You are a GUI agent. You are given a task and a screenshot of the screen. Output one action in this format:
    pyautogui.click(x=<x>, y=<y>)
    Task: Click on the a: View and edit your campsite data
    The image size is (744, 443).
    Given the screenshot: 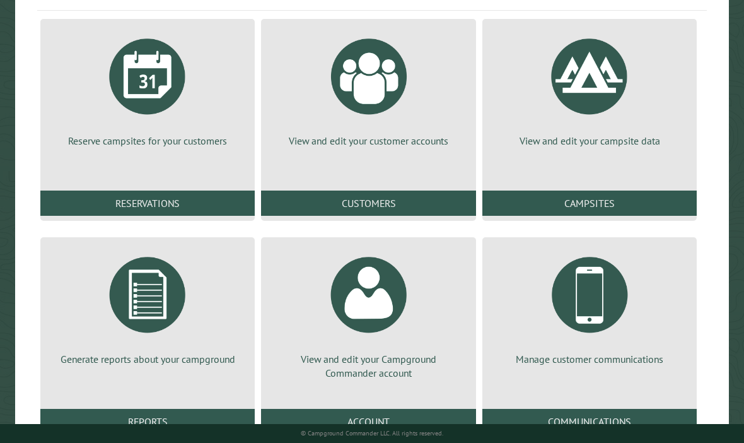 What is the action you would take?
    pyautogui.click(x=589, y=88)
    